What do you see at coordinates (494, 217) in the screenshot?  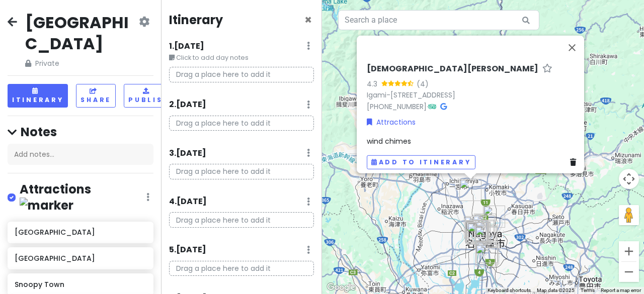 I see `div: Workman Nagoya Tsujimotodori store` at bounding box center [494, 217].